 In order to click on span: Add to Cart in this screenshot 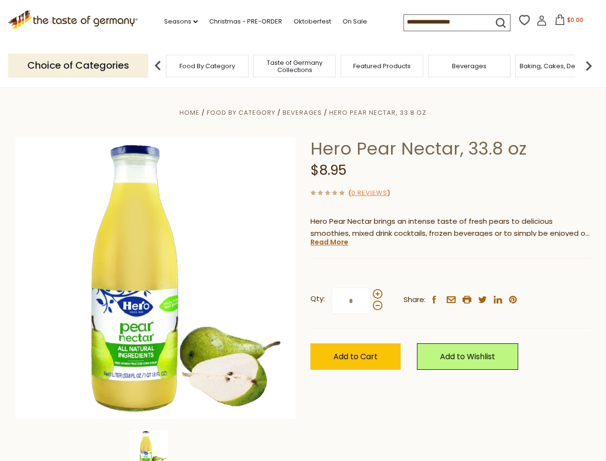, I will do `click(355, 356)`.